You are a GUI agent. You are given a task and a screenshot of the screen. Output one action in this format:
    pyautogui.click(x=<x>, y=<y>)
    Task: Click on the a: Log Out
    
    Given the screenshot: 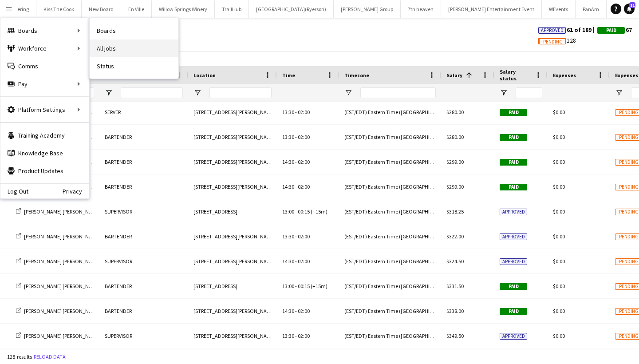 What is the action you would take?
    pyautogui.click(x=14, y=191)
    